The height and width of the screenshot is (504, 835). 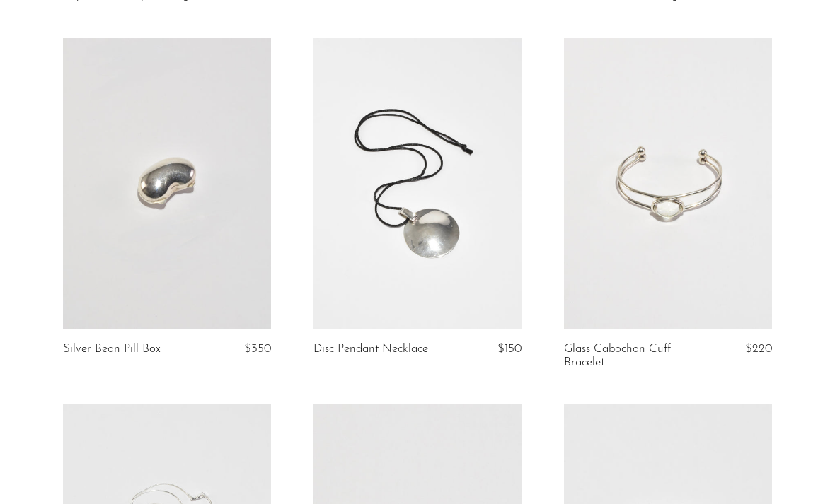 What do you see at coordinates (258, 349) in the screenshot?
I see `span: $350` at bounding box center [258, 349].